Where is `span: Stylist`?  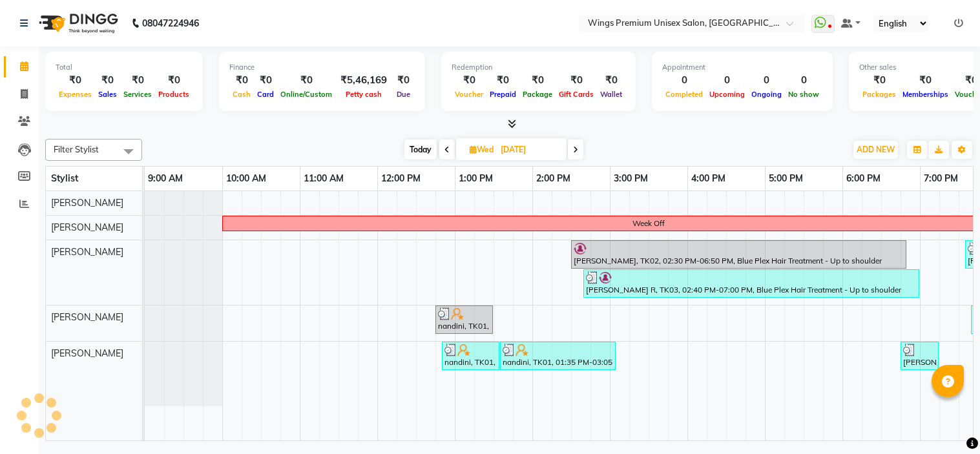
span: Stylist is located at coordinates (65, 178).